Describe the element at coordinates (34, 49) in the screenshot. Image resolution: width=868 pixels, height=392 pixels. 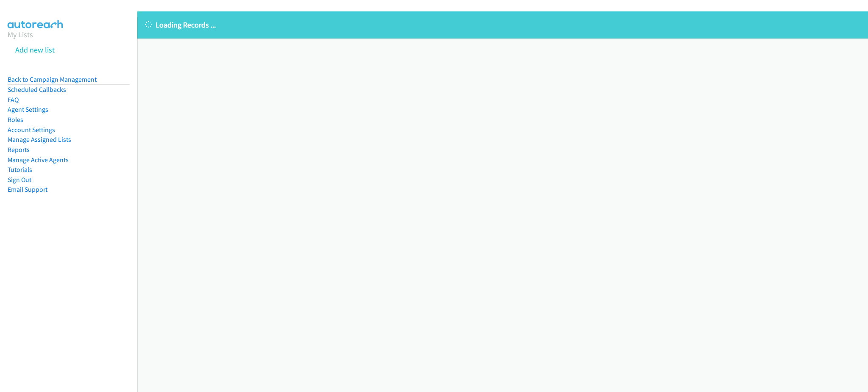
I see `a: Add new list` at that location.